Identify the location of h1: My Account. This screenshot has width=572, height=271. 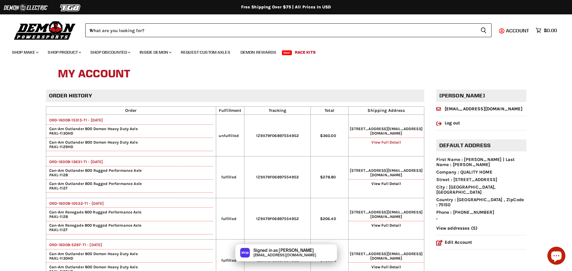
(286, 74).